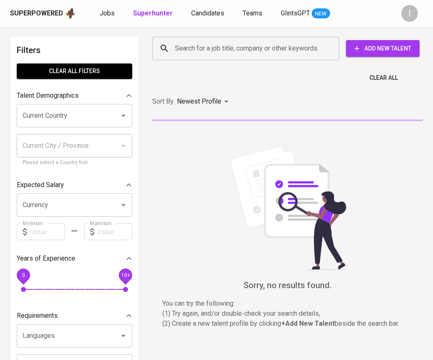 The image size is (433, 360). Describe the element at coordinates (409, 13) in the screenshot. I see `div: I` at that location.